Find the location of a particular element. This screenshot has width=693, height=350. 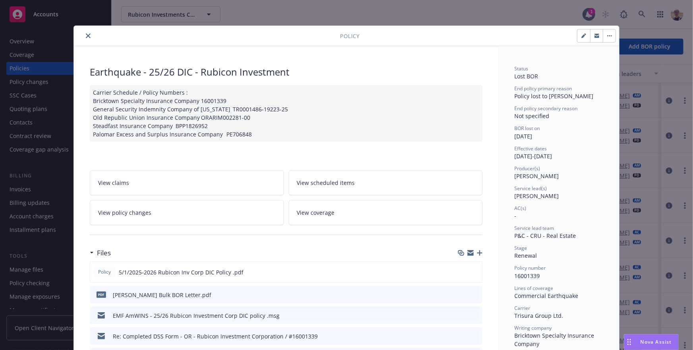

span: Not specified is located at coordinates (532, 116).